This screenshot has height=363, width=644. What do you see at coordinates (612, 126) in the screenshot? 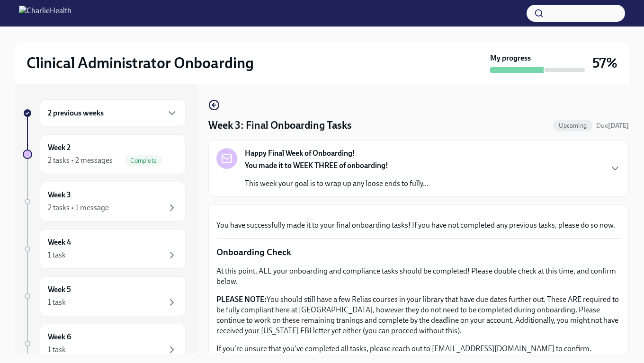
I see `span: September 21st, 2025 10:00` at bounding box center [612, 126].